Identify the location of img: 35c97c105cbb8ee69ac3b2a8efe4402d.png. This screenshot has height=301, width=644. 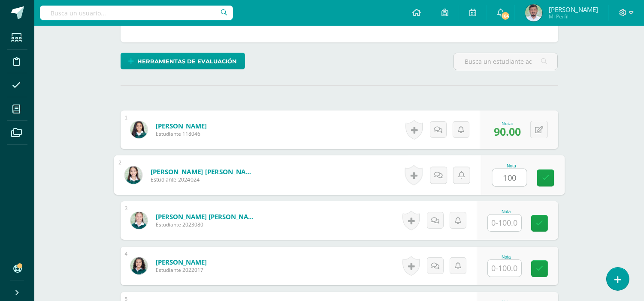
(139, 266).